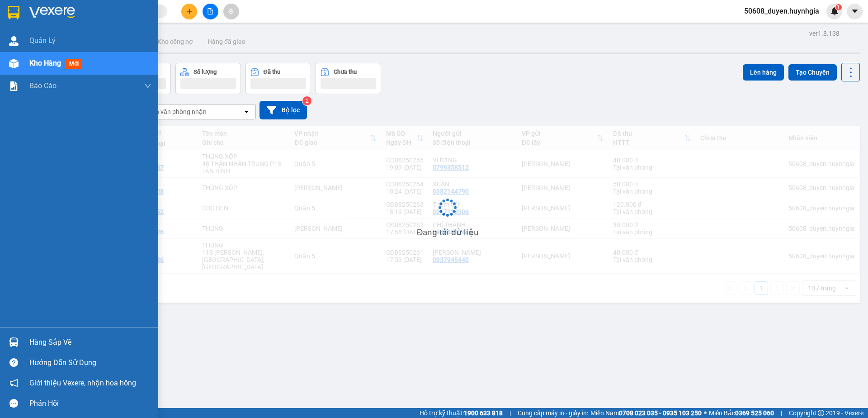 The width and height of the screenshot is (868, 418). I want to click on button: Tạo Chuyến, so click(813, 72).